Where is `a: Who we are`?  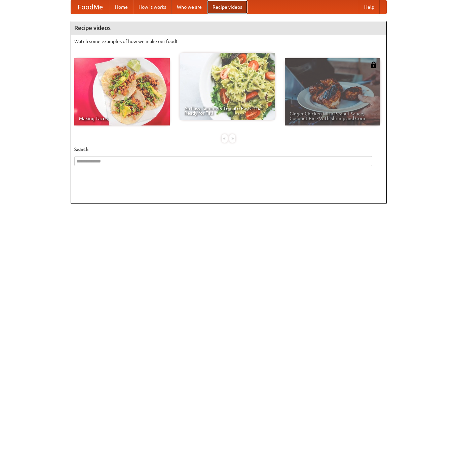 a: Who we are is located at coordinates (189, 7).